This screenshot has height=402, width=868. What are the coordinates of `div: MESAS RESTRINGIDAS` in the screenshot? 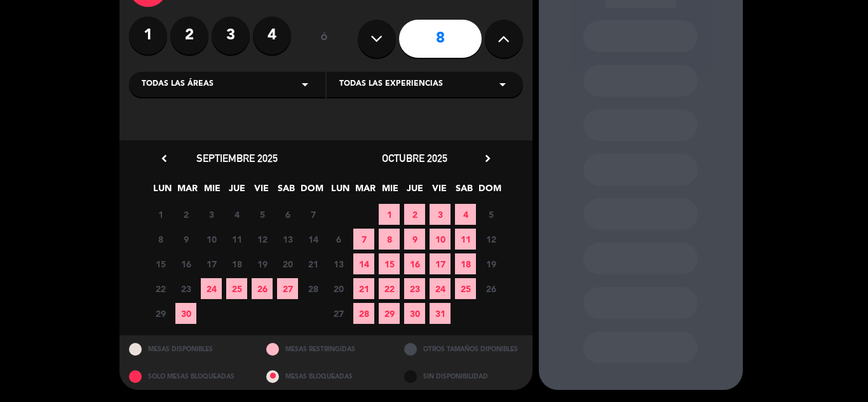 It's located at (326, 349).